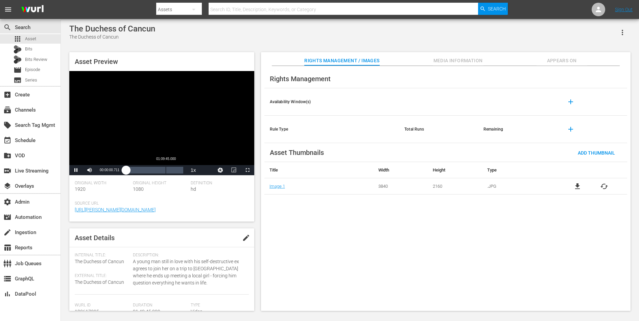 The width and height of the screenshot is (639, 321). I want to click on img: ans4CAIJ8jUAAAAAAAAAAAAAAAAAAAAAAAAgQb4GAAAAAAAAAAAAAAAAAAAAAAAAJMjXAAAAAAAAAAAAAAAAAAAAAAAAgAT5G..., so click(32, 9).